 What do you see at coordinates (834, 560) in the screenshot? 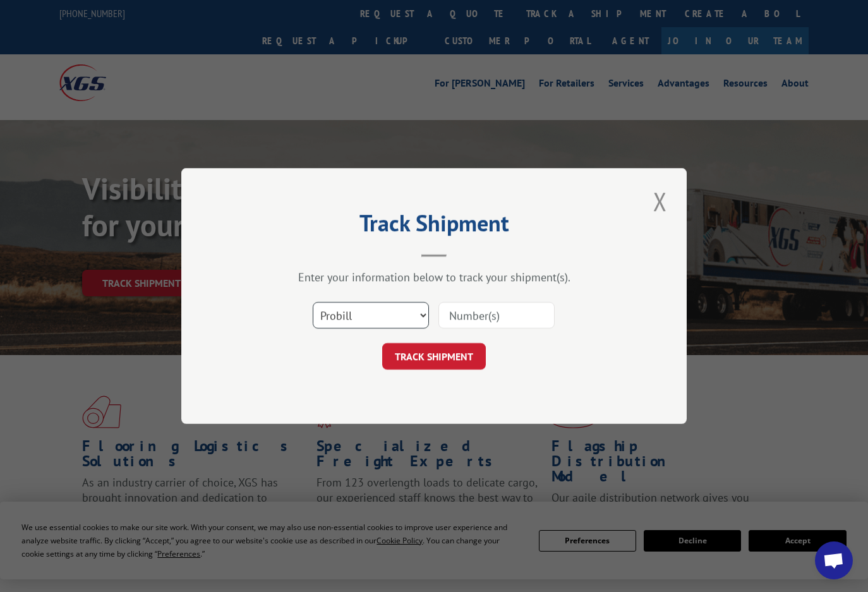
I see `a: Open chat` at bounding box center [834, 560].